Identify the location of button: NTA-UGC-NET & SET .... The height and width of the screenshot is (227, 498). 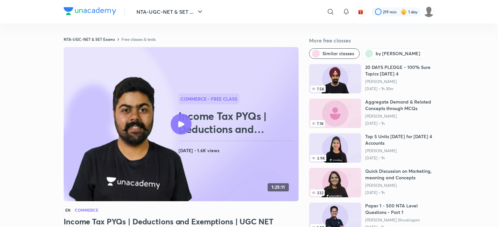
(170, 12).